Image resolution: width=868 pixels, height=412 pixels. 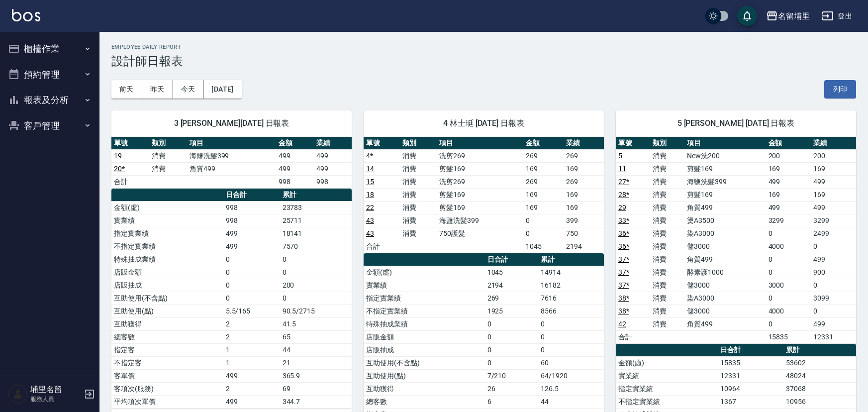 What do you see at coordinates (543, 182) in the screenshot?
I see `td: 269` at bounding box center [543, 182].